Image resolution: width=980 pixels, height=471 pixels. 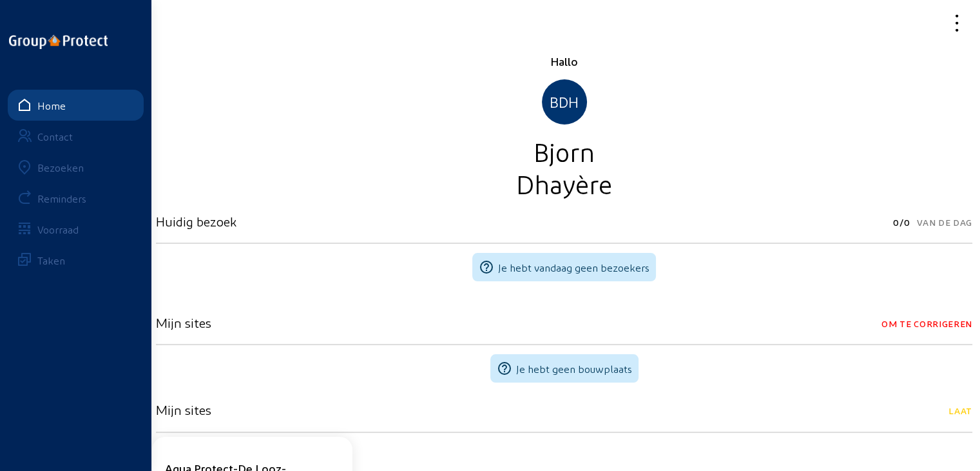 What do you see at coordinates (54, 136) in the screenshot?
I see `div: Contact` at bounding box center [54, 136].